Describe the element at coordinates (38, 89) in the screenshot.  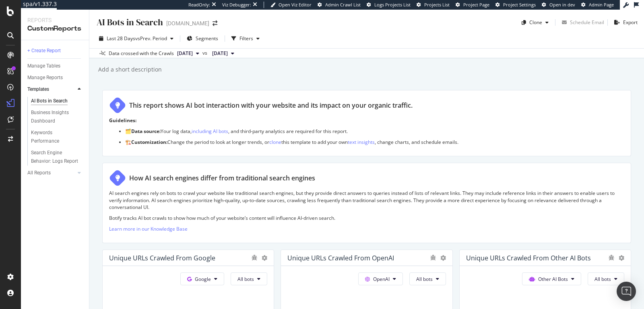
I see `div: Templates` at that location.